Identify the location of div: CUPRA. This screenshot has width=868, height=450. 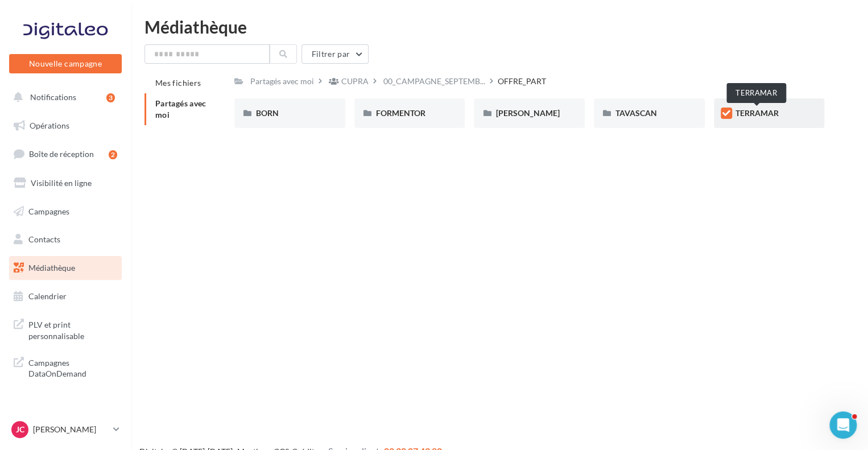
(355, 82).